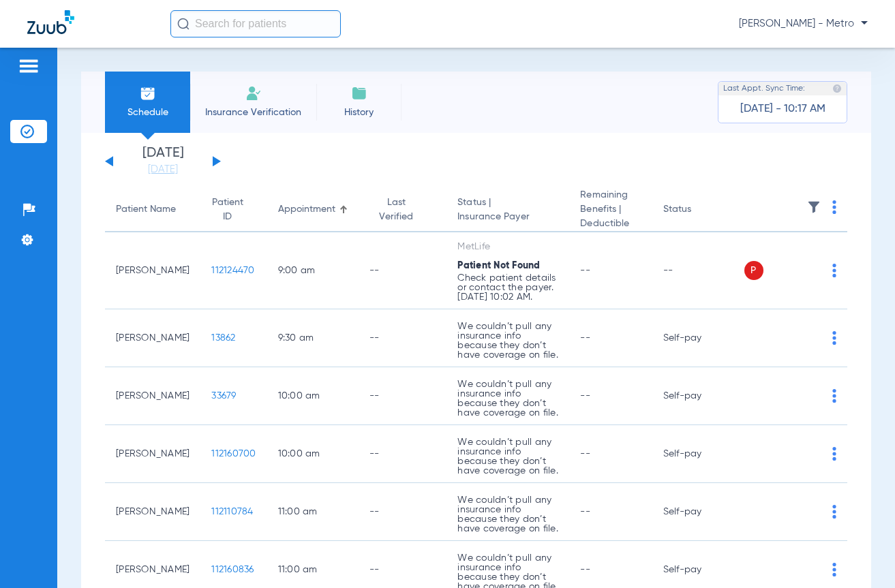  What do you see at coordinates (232, 512) in the screenshot?
I see `span: 112110784` at bounding box center [232, 512].